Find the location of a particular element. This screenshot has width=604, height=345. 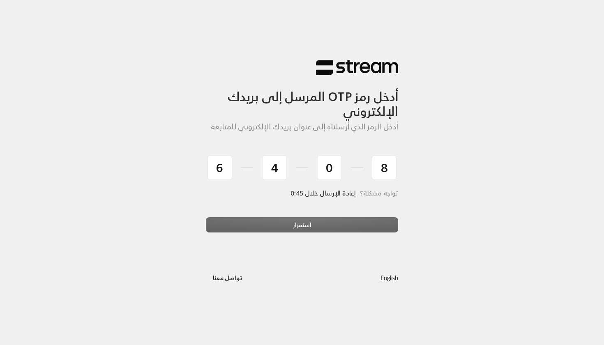

h3: أدخل رمز OTP المرسل إلى بريدك الإلكتروني is located at coordinates (302, 97).